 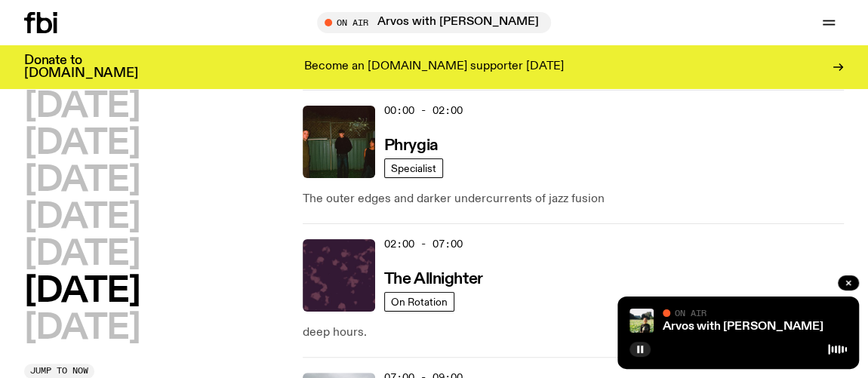 What do you see at coordinates (419, 301) in the screenshot?
I see `span: On Rotation` at bounding box center [419, 301].